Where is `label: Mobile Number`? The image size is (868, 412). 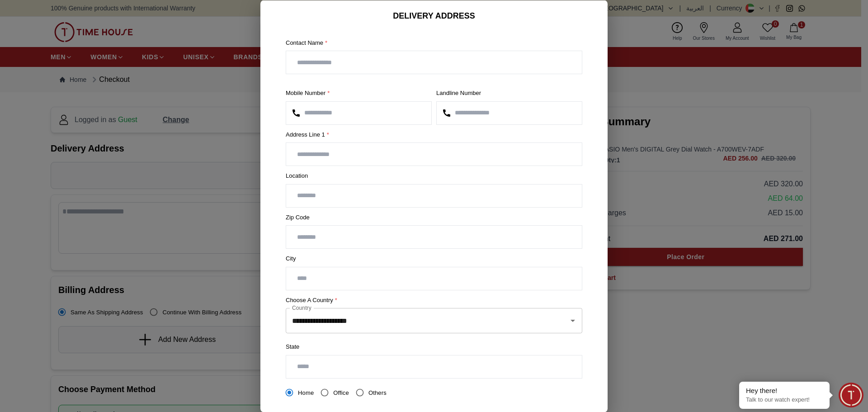 label: Mobile Number is located at coordinates (358, 93).